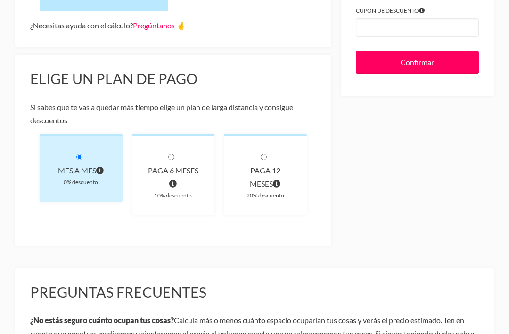 The image size is (509, 334). What do you see at coordinates (173, 79) in the screenshot?
I see `h3: Elige un plan de pago` at bounding box center [173, 79].